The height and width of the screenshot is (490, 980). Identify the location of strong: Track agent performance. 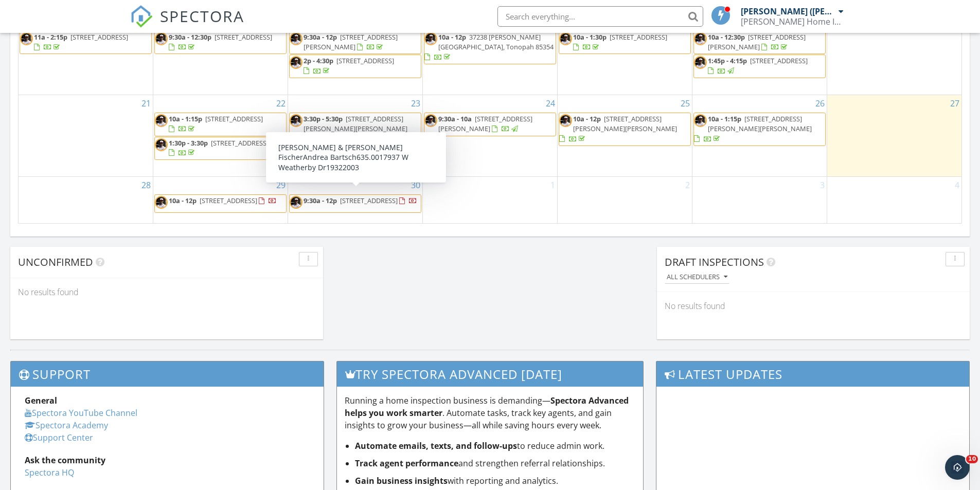
(407, 464).